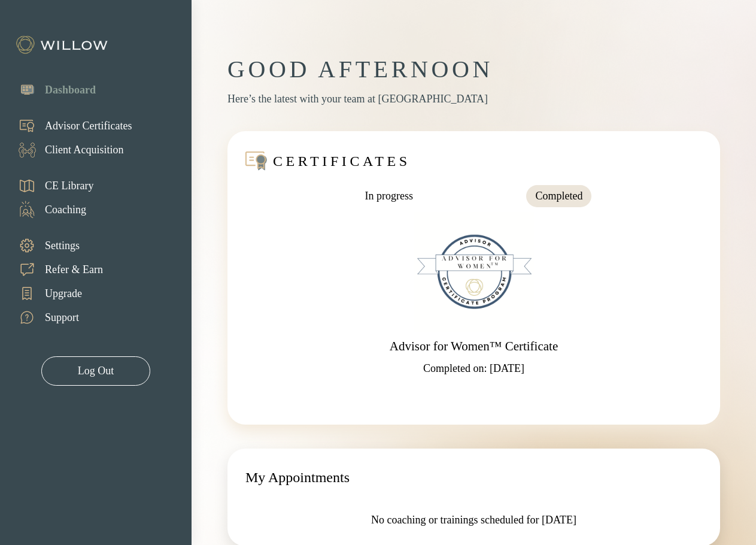 Image resolution: width=756 pixels, height=545 pixels. I want to click on a: Refer & Earn, so click(55, 269).